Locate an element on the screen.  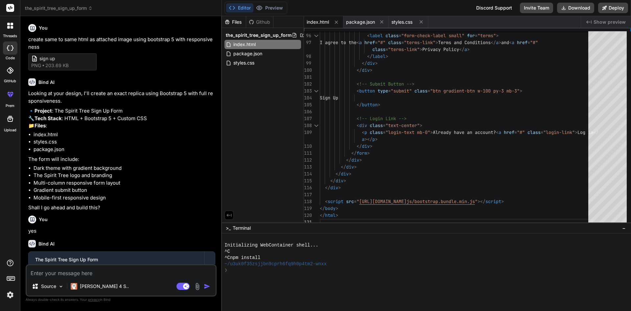
button: The Spirit Tree Sign Up FormClick to open Workbench is located at coordinates (116, 262).